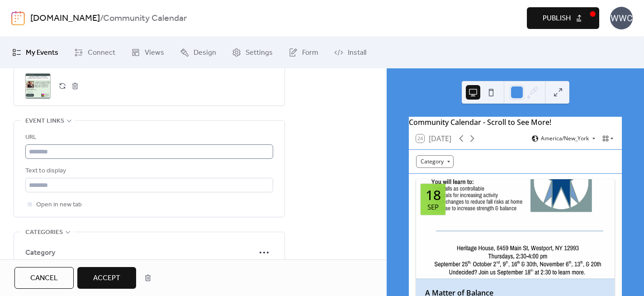 The height and width of the screenshot is (296, 644). Describe the element at coordinates (106, 278) in the screenshot. I see `button: Accept` at that location.